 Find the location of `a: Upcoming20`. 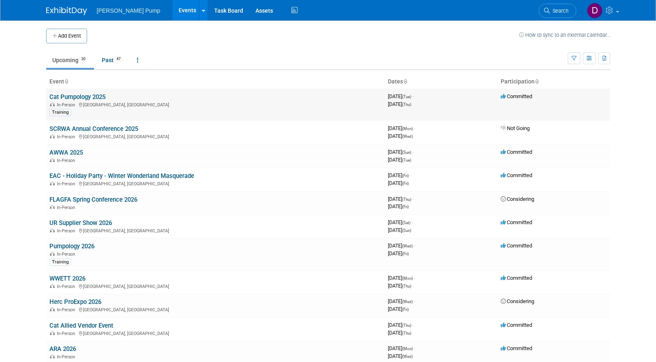

a: Upcoming20 is located at coordinates (70, 60).